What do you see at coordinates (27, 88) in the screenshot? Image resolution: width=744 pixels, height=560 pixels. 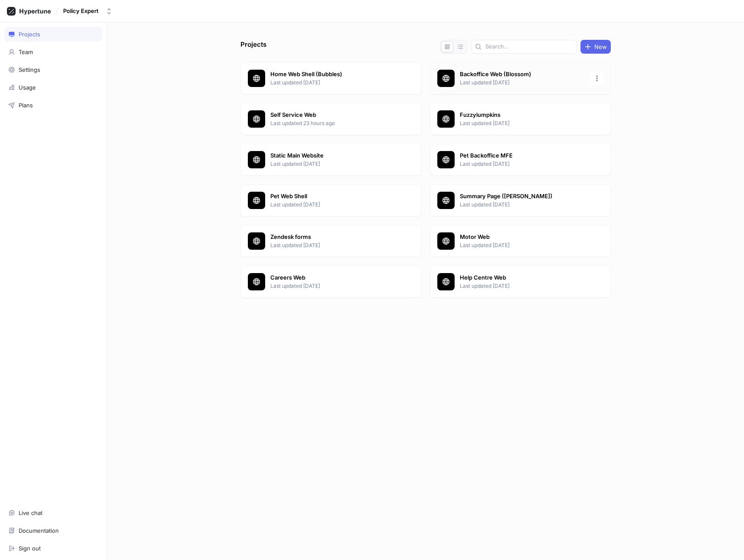 I see `div: Usage` at bounding box center [27, 88].